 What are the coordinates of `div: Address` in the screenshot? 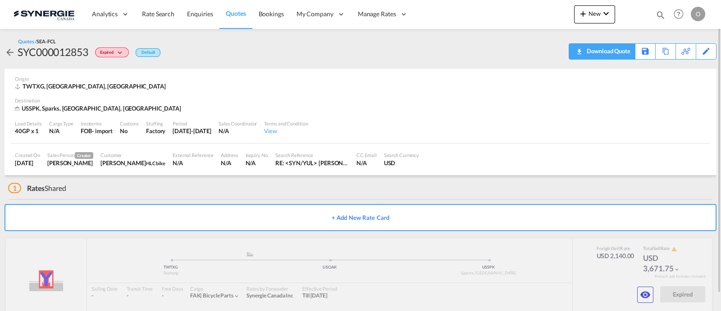 It's located at (230, 155).